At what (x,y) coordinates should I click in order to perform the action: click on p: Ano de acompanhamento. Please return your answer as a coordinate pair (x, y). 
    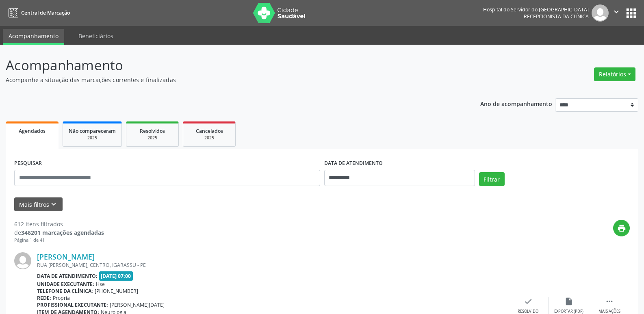
    Looking at the image, I should click on (516, 103).